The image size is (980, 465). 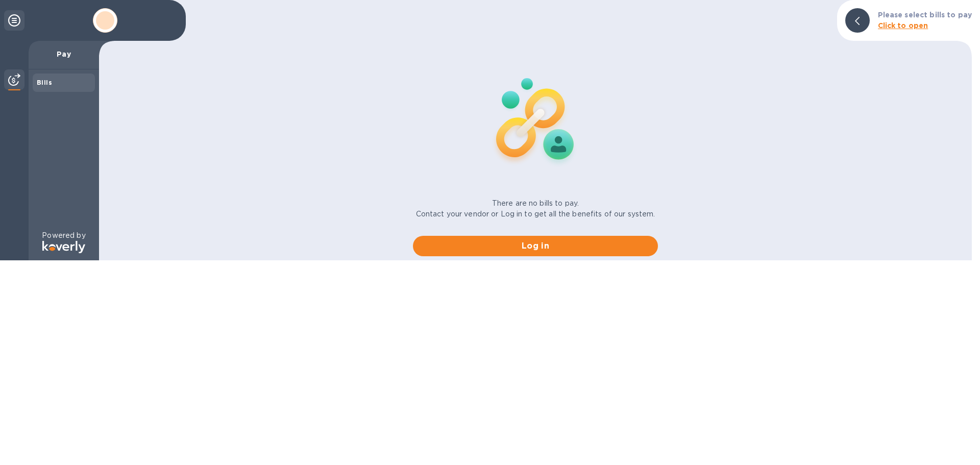 What do you see at coordinates (924, 15) in the screenshot?
I see `b: Please select bills to pay` at bounding box center [924, 15].